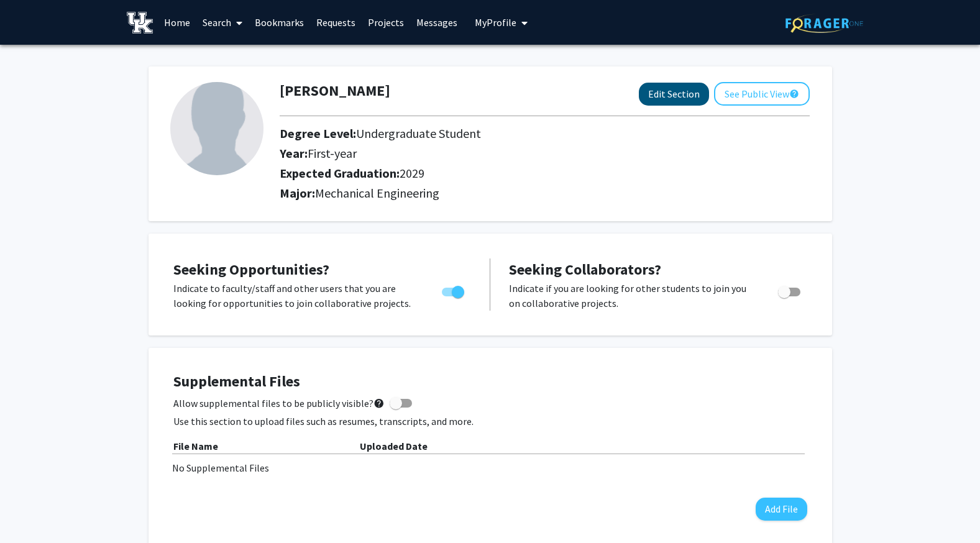  Describe the element at coordinates (631, 296) in the screenshot. I see `p: Indicate if you are looking for other students to join you on collaborative projects.` at that location.